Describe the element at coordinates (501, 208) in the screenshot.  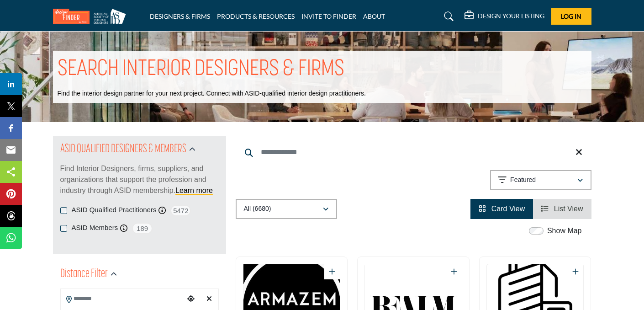
I see `a: View Card` at that location.